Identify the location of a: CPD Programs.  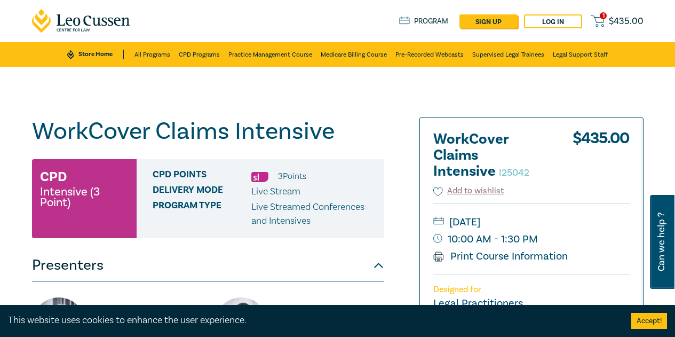
(199, 54).